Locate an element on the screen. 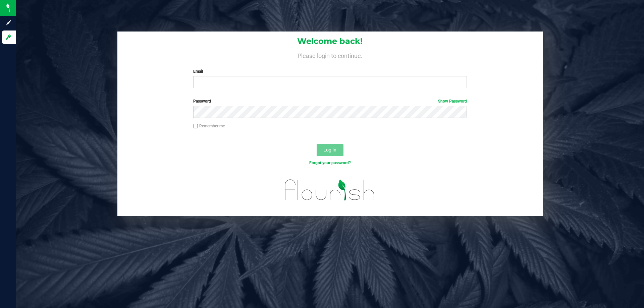 This screenshot has width=644, height=308. img: flourish_logo.svg is located at coordinates (330, 190).